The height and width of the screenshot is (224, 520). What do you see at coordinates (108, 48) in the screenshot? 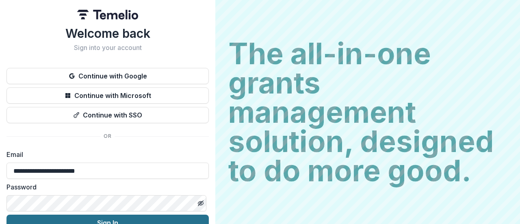
I see `h2: Sign into your account` at bounding box center [108, 48].